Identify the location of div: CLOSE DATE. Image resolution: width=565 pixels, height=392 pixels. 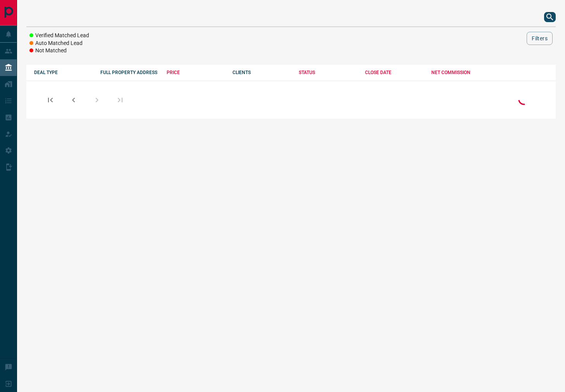
(394, 72).